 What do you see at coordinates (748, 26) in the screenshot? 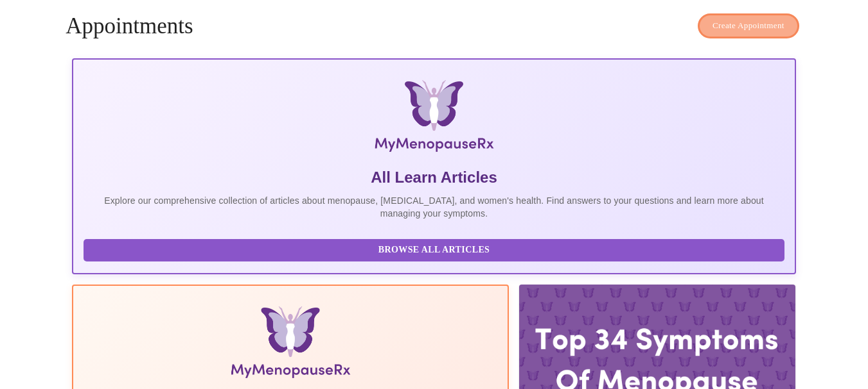
I see `button: Create Appointment` at bounding box center [748, 26].